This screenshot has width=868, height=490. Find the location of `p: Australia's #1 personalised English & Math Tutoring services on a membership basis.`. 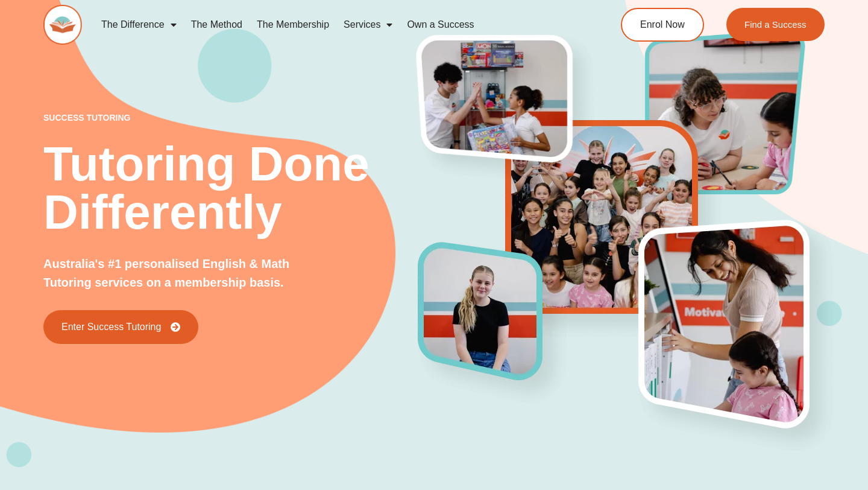

p: Australia's #1 personalised English & Math Tutoring services on a membership basis. is located at coordinates (180, 273).